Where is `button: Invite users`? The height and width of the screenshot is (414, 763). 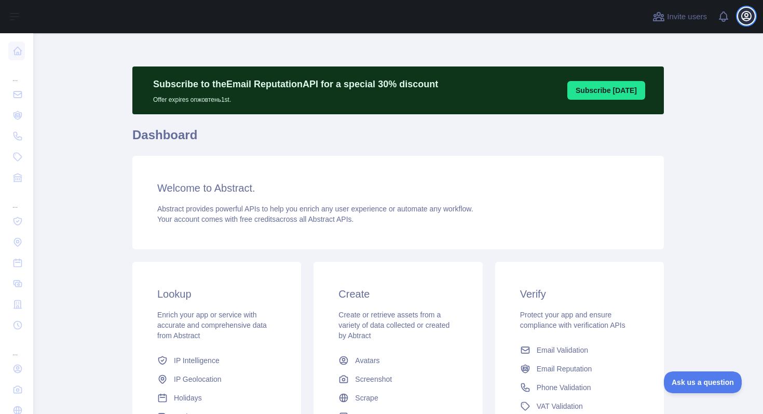
button: Invite users is located at coordinates (680, 17).